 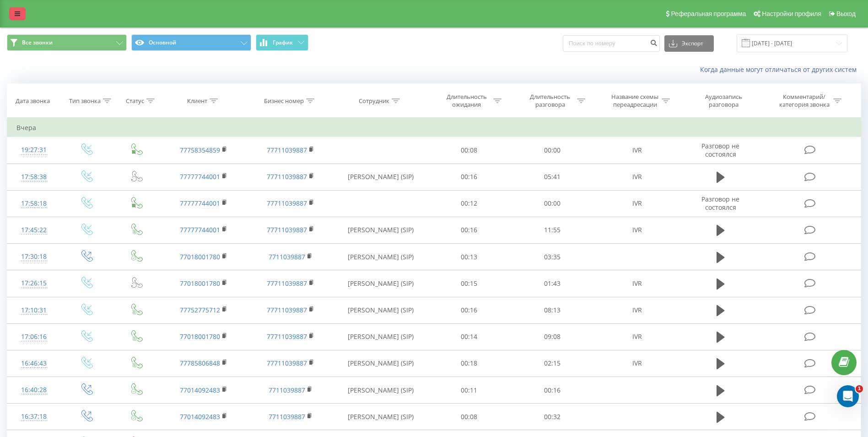 What do you see at coordinates (469, 203) in the screenshot?
I see `td: 00:12` at bounding box center [469, 203].